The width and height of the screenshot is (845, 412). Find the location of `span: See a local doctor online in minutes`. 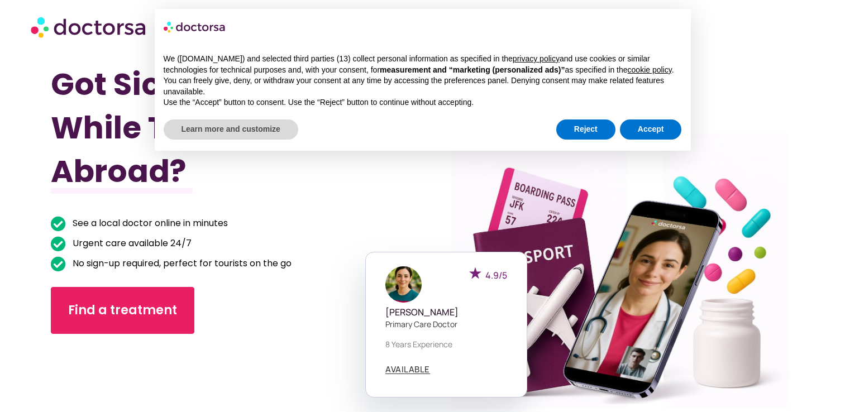

span: See a local doctor online in minutes is located at coordinates (148, 223).